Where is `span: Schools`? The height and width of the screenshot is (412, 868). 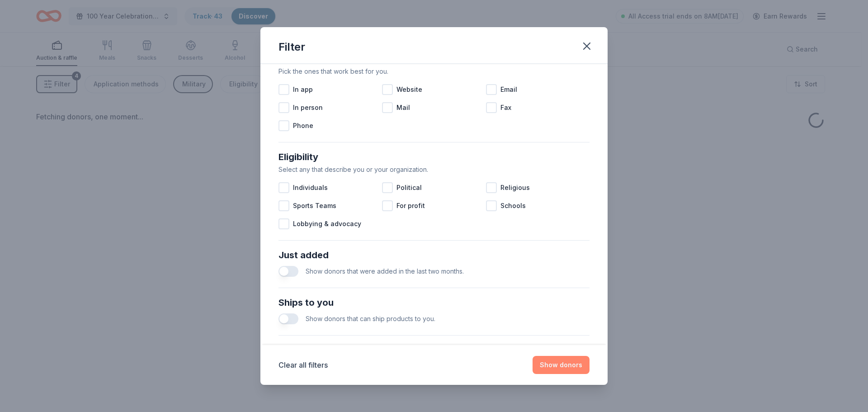
span: Schools is located at coordinates (513, 206).